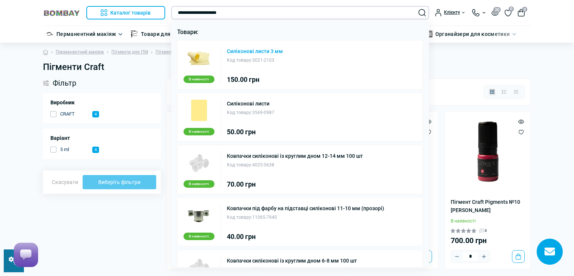 This screenshot has width=574, height=276. What do you see at coordinates (295, 165) in the screenshot?
I see `div: 4025-5638` at bounding box center [295, 165].